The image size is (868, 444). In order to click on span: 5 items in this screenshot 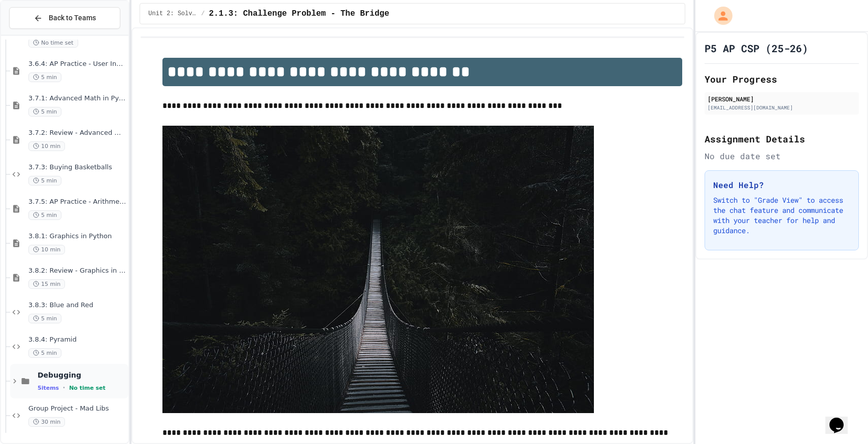, I will do `click(48, 388)`.